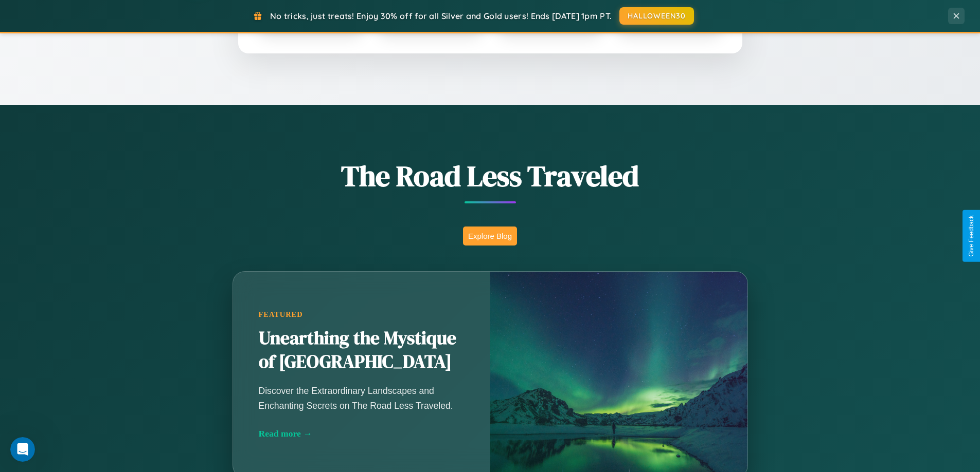 The width and height of the screenshot is (980, 472). What do you see at coordinates (361, 434) in the screenshot?
I see `div: Read more →` at bounding box center [361, 434].